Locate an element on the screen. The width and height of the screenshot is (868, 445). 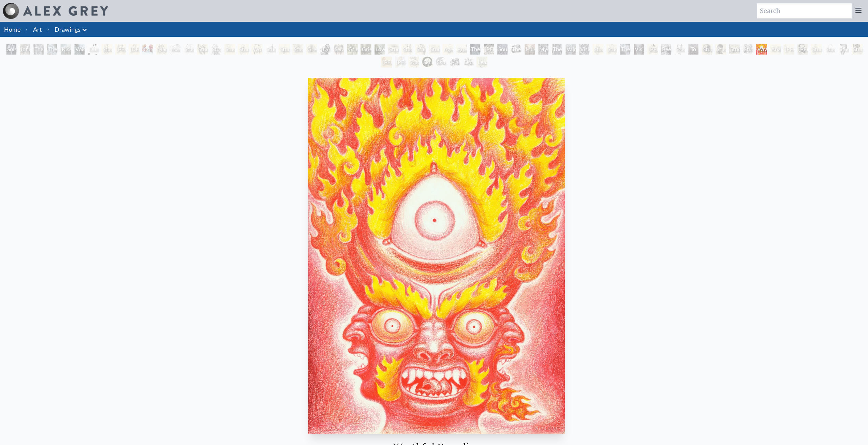
img: Wrathful-Guardian-1995-Alex-Grey-watermarked.jpeg is located at coordinates (437, 256).